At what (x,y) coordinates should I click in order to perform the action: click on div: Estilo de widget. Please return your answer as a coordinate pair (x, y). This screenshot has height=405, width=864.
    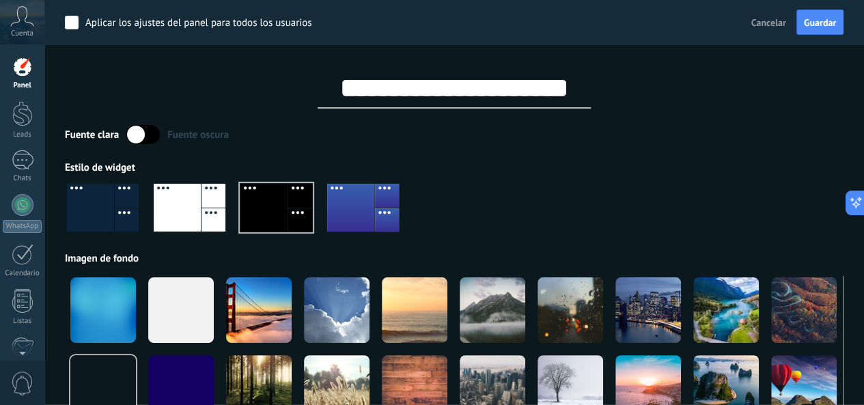
    Looking at the image, I should click on (454, 167).